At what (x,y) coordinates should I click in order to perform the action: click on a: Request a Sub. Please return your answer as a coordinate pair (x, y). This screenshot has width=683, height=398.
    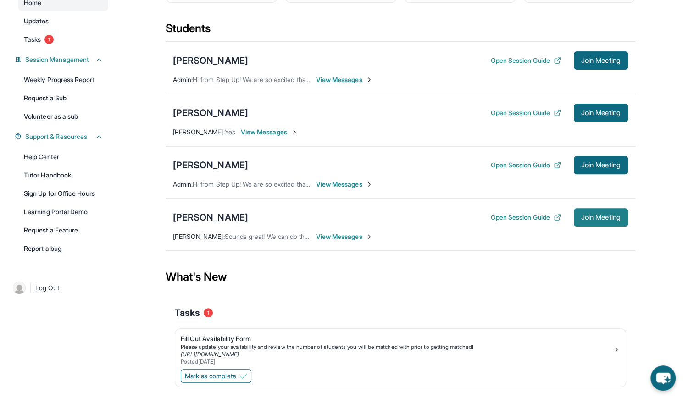
    Looking at the image, I should click on (63, 98).